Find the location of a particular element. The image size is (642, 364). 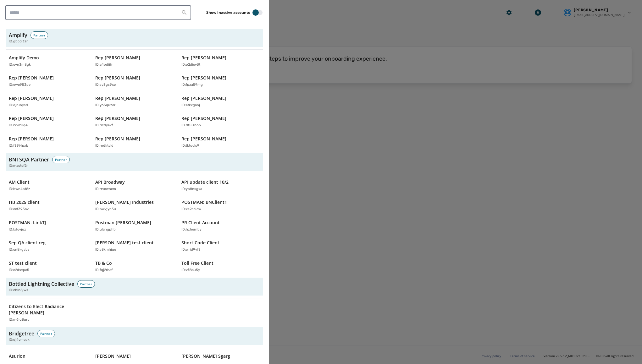

button: Short Code ClientID:wrid9yf3 is located at coordinates (221, 246).